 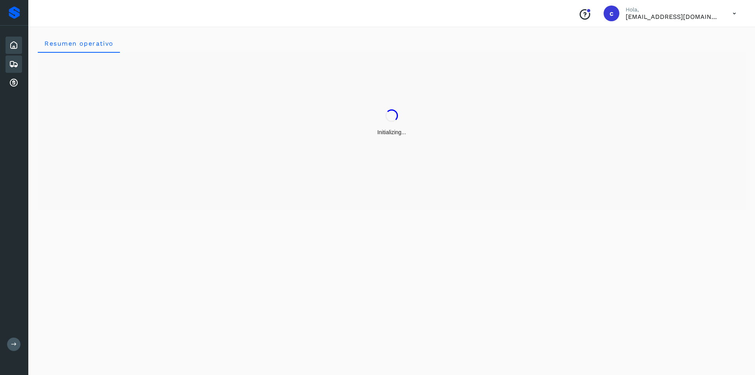 I want to click on p: carlosvazqueztgc@gmail.com, so click(x=673, y=17).